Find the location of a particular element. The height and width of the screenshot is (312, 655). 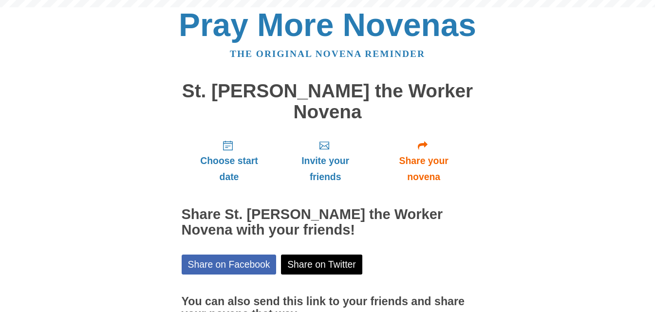

a: Pray More Novenas is located at coordinates (327, 25).